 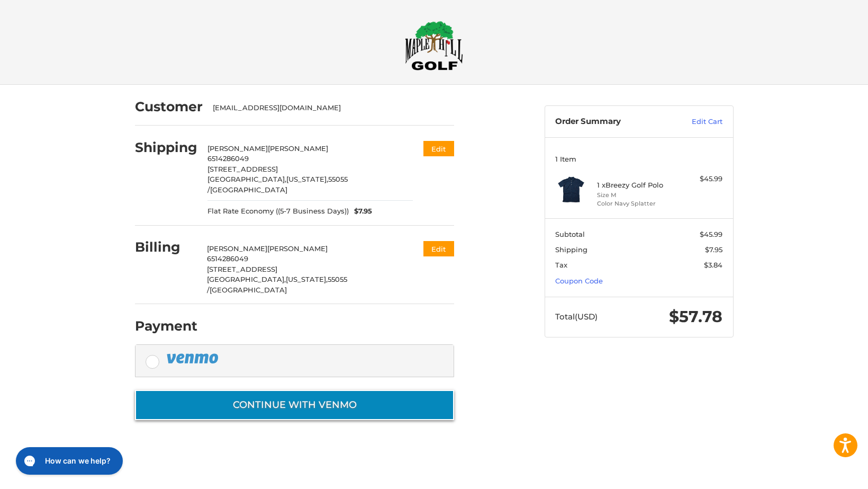 What do you see at coordinates (166, 147) in the screenshot?
I see `h2: Shipping` at bounding box center [166, 147].